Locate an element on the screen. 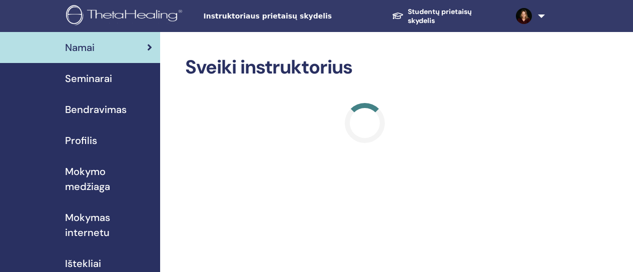  img: default.jpg is located at coordinates (524, 16).